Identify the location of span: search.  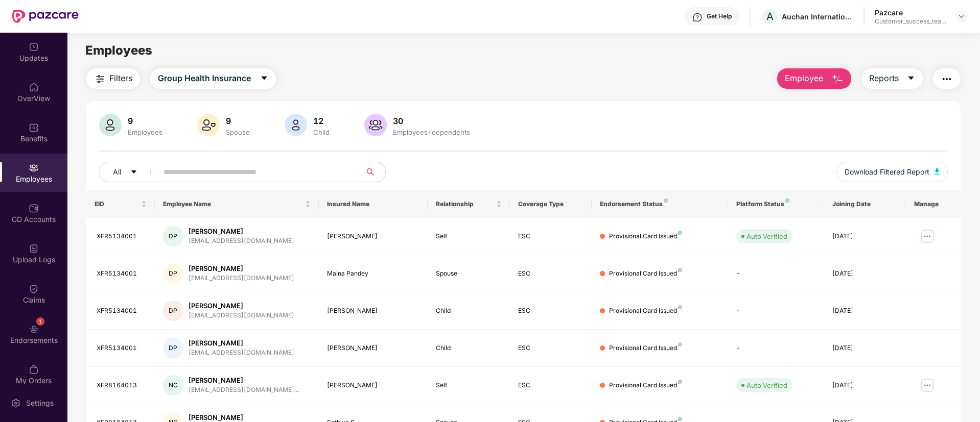
(370, 172).